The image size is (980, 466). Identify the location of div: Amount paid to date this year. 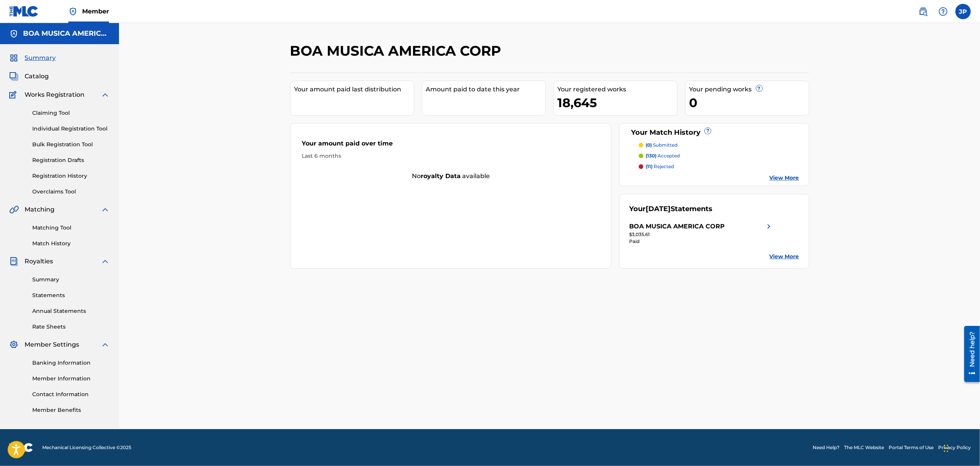
(485, 90).